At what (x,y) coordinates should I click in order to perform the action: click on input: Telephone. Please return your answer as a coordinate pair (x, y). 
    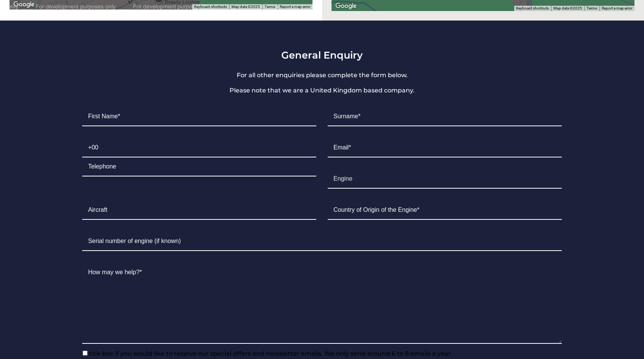
    Looking at the image, I should click on (199, 167).